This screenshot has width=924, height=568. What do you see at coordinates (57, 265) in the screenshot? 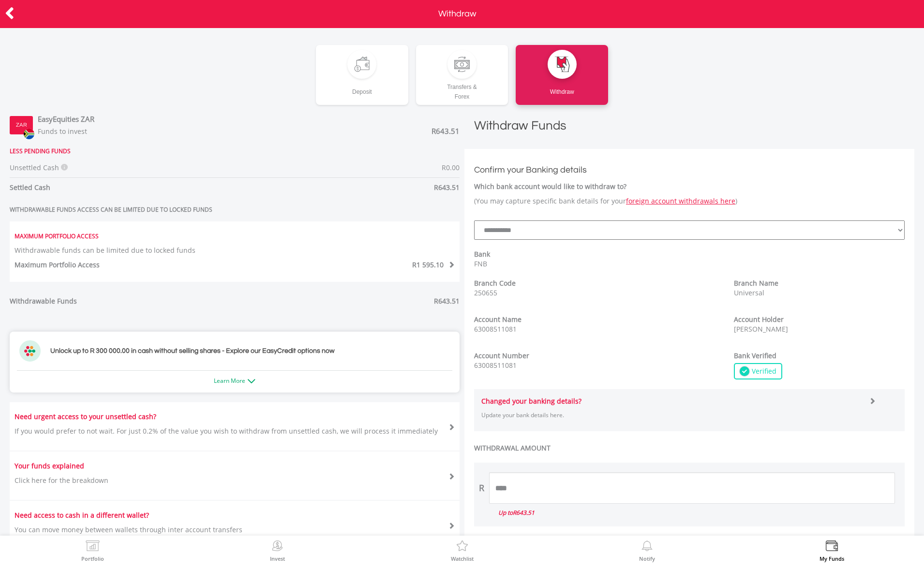
I see `strong: Maximum Portfolio Access` at bounding box center [57, 265].